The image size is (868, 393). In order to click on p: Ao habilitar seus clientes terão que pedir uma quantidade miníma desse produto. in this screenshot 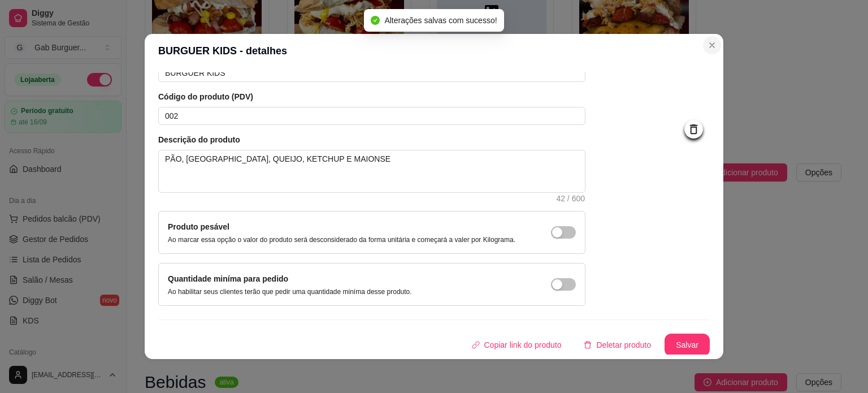, I will do `click(290, 292)`.